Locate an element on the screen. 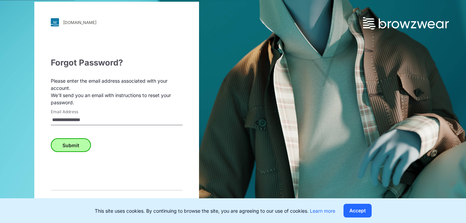 The width and height of the screenshot is (466, 223). button: Accept is located at coordinates (358, 211).